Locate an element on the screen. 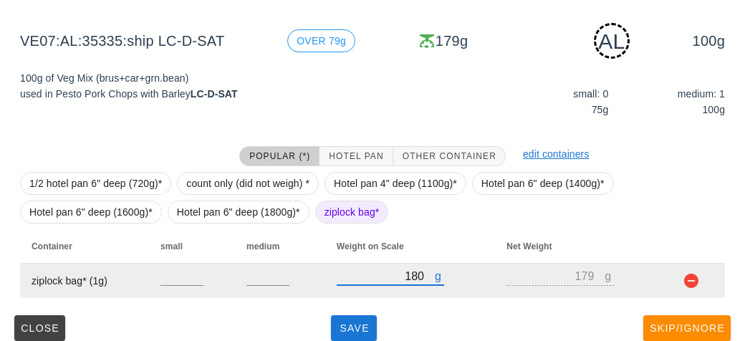 Image resolution: width=745 pixels, height=341 pixels. div: medium: 1 100g is located at coordinates (669, 102).